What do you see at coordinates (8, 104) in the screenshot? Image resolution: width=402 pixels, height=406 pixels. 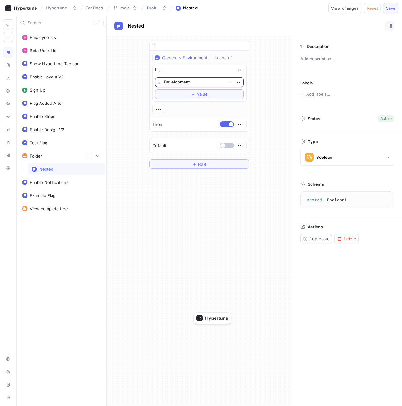 I see `div: Logs` at bounding box center [8, 104].